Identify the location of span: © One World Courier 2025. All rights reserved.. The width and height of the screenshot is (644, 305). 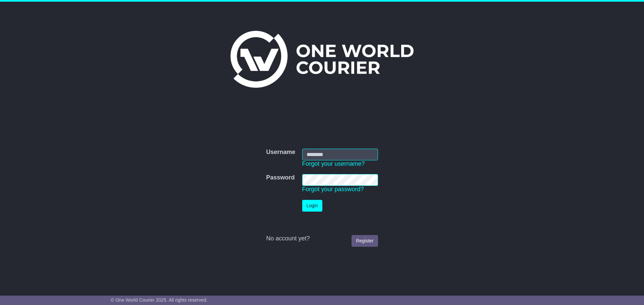
(159, 301).